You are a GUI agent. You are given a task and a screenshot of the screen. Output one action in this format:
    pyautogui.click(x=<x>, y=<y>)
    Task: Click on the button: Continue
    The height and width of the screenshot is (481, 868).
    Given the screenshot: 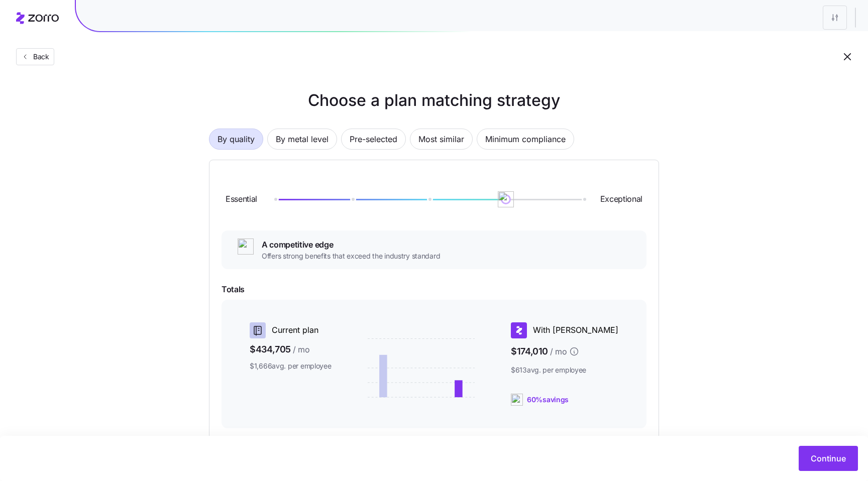 What is the action you would take?
    pyautogui.click(x=828, y=459)
    